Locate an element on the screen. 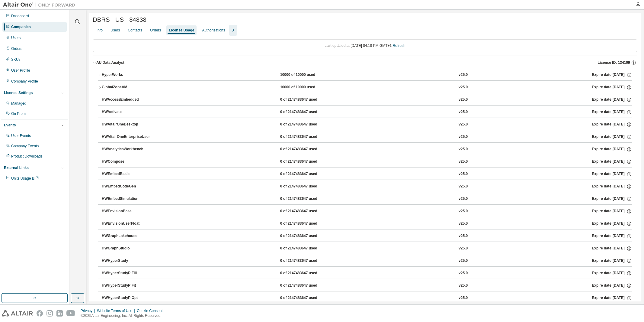  div: License Usage is located at coordinates (182, 30).